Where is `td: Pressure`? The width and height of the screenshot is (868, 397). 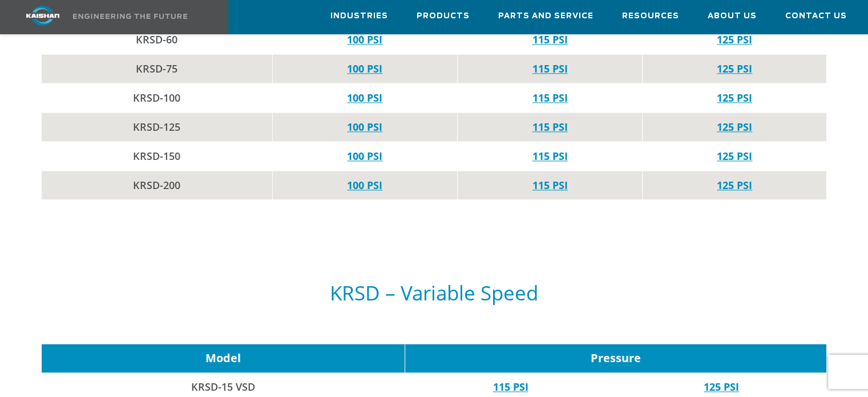
td: Pressure is located at coordinates (615, 358).